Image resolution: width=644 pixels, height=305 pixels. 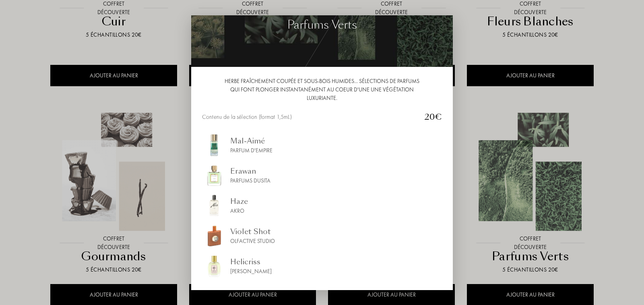 What do you see at coordinates (251, 141) in the screenshot?
I see `div: Mal-Aimé` at bounding box center [251, 141].